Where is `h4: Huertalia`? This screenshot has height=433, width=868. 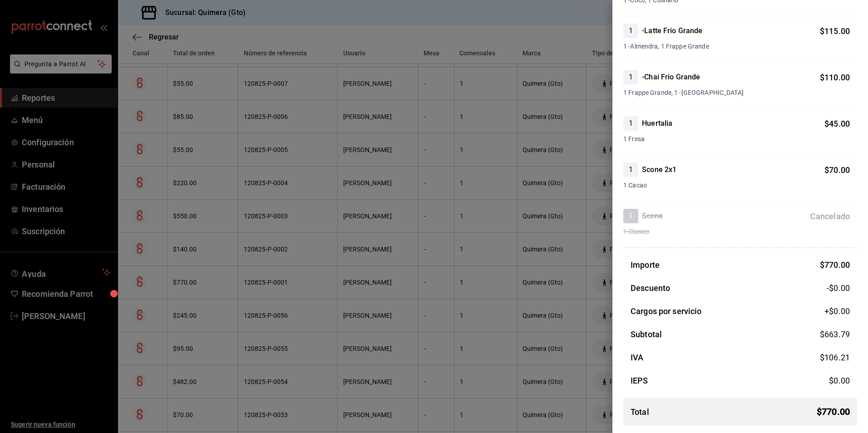
h4: Huertalia is located at coordinates (657, 123).